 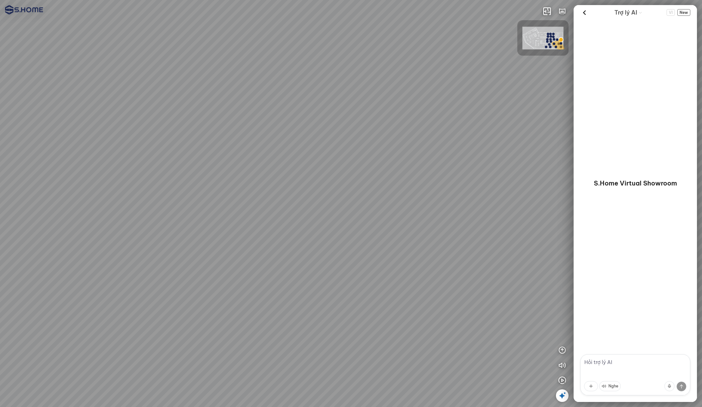 What do you see at coordinates (670, 12) in the screenshot?
I see `span: VI` at bounding box center [670, 12].